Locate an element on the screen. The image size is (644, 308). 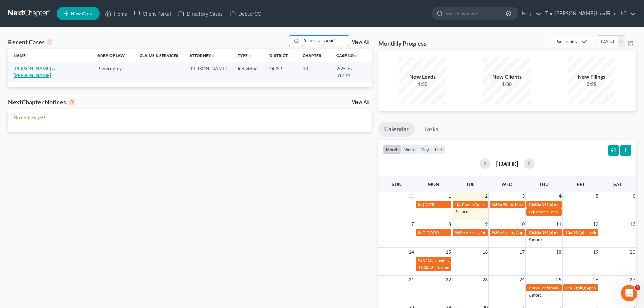
a: Typeunfold_more is located at coordinates (245, 55).